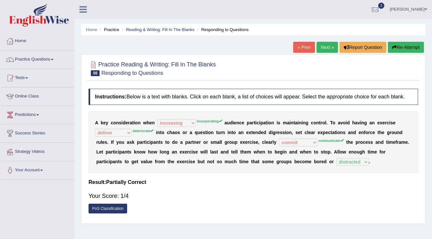 The width and height of the screenshot is (432, 239). What do you see at coordinates (148, 123) in the screenshot?
I see `b: h` at bounding box center [148, 123].